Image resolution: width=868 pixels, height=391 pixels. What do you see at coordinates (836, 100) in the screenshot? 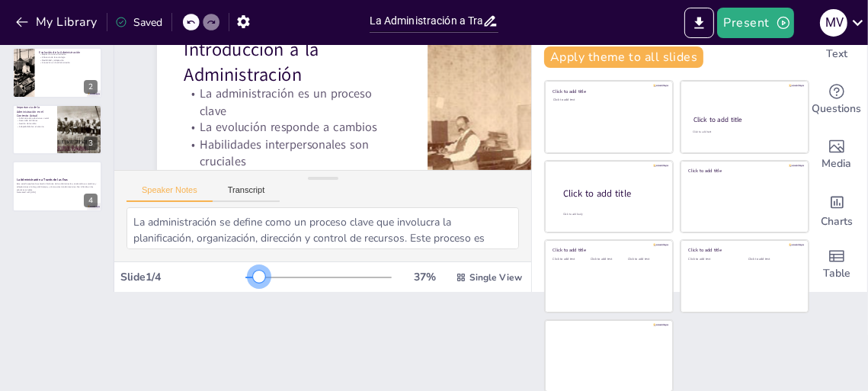
I see `div: Get real-time input from your audience` at bounding box center [836, 100].